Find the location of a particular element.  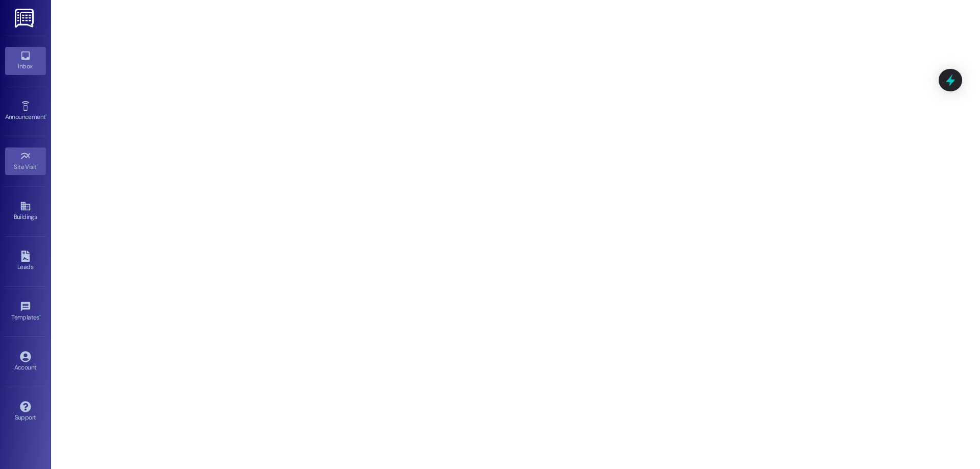

img: ResiDesk Logo is located at coordinates (25, 18).